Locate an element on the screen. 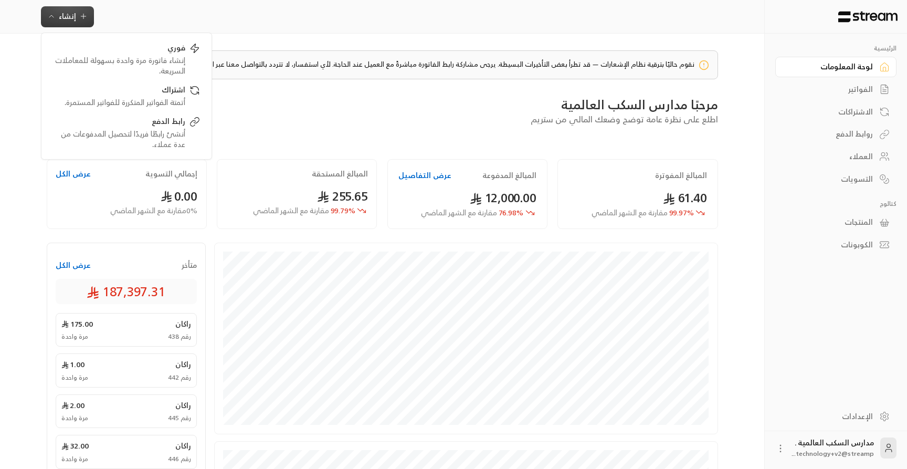 The height and width of the screenshot is (469, 907). div: رابط الدفع is located at coordinates (119, 122).